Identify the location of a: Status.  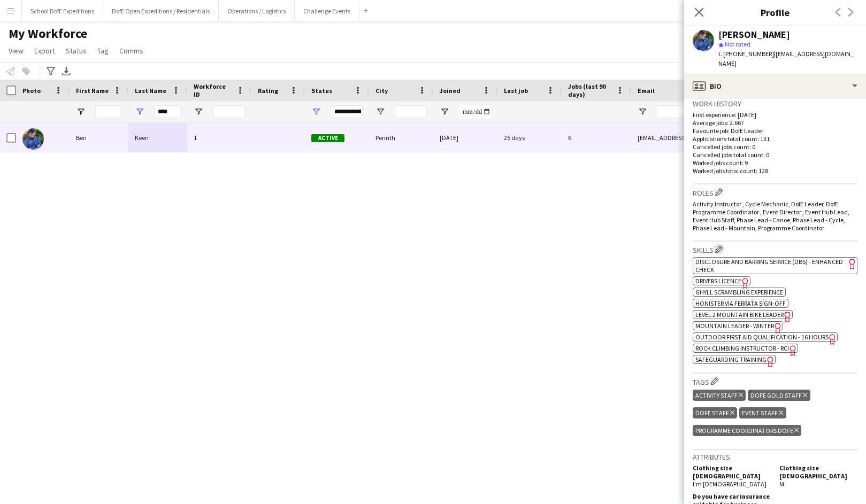
(76, 51).